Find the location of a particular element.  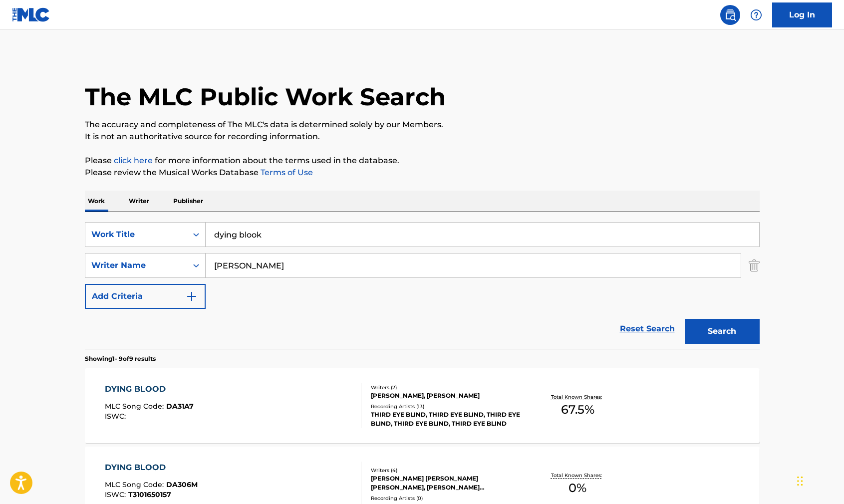

p: Work is located at coordinates (96, 201).